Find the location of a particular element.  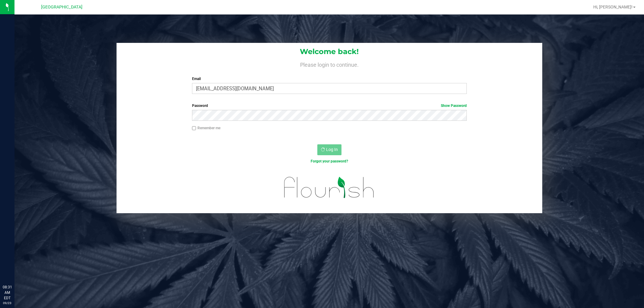

span: Password is located at coordinates (200, 106).